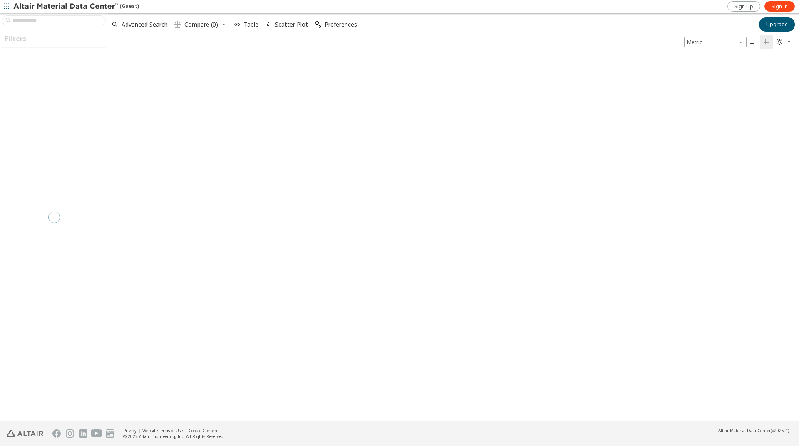 This screenshot has width=799, height=446. I want to click on span: Preferences, so click(341, 25).